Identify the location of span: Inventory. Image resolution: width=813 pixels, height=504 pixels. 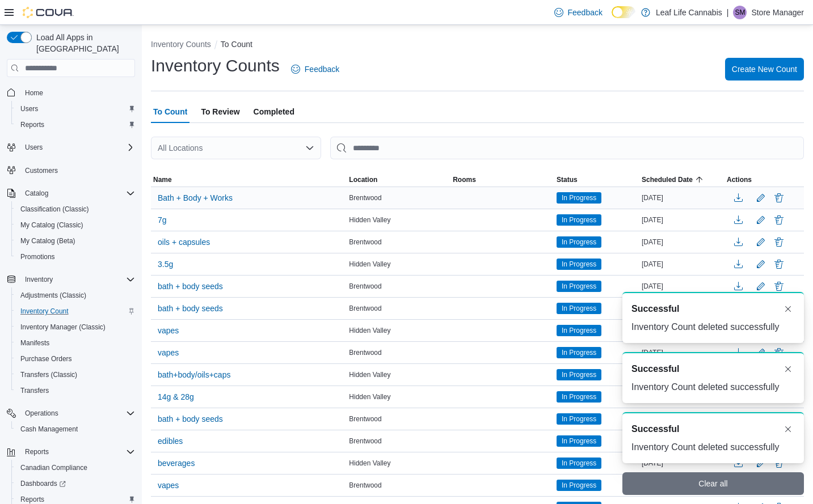
(78, 280).